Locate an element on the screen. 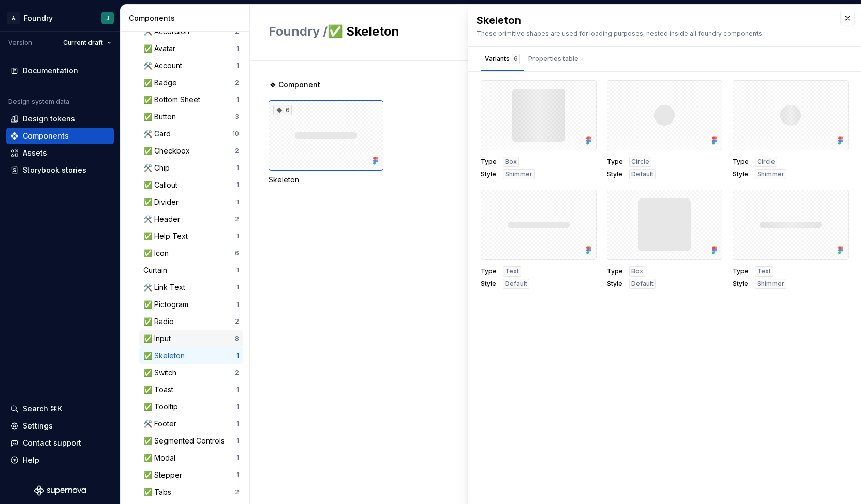 The image size is (861, 504). a: 🛠️ Link Text1 is located at coordinates (191, 287).